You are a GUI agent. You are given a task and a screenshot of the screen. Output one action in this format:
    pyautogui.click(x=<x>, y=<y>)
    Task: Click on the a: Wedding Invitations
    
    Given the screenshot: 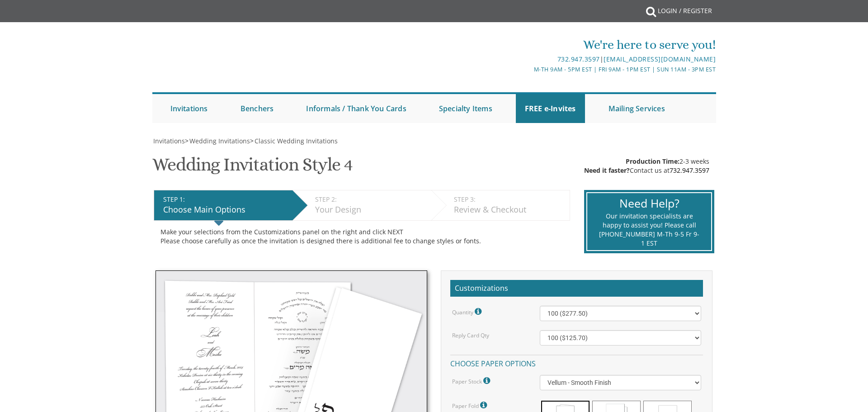 What is the action you would take?
    pyautogui.click(x=220, y=140)
    